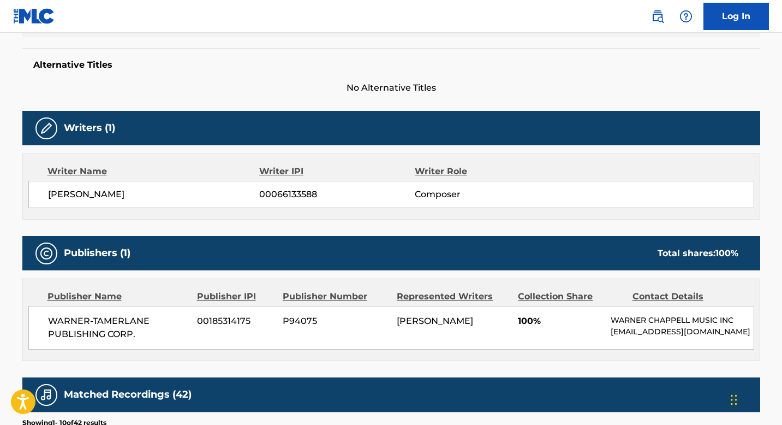 This screenshot has height=425, width=782. What do you see at coordinates (118, 327) in the screenshot?
I see `span: WARNER-TAMERLANE PUBLISHING CORP.` at bounding box center [118, 327].